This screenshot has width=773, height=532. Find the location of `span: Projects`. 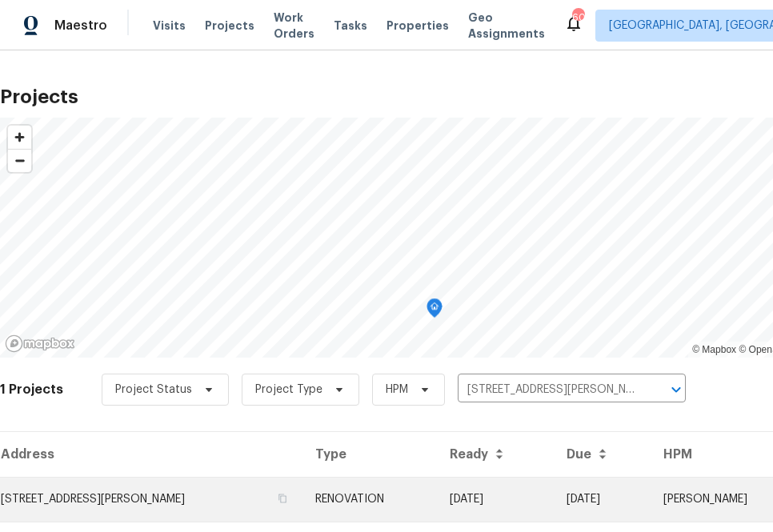

span: Projects is located at coordinates (230, 26).